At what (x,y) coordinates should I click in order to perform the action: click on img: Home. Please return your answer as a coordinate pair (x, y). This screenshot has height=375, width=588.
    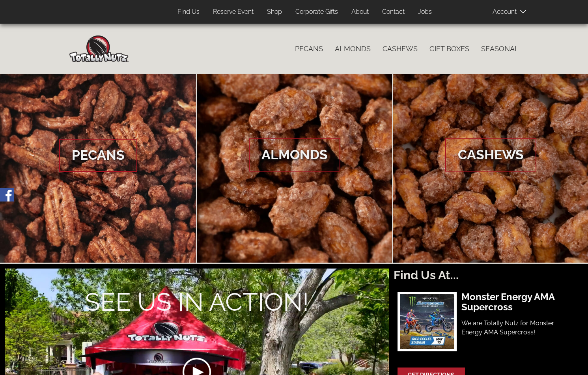
    Looking at the image, I should click on (99, 49).